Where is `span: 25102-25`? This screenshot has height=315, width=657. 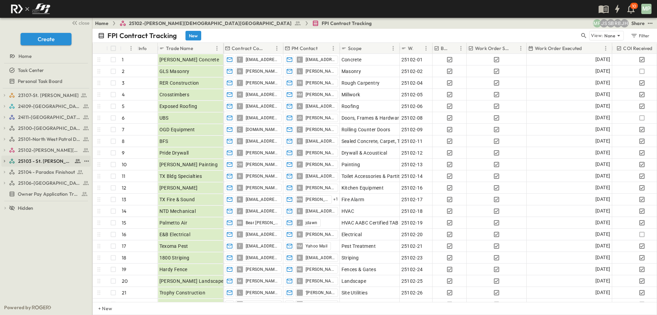 span: 25102-25 is located at coordinates (412, 281).